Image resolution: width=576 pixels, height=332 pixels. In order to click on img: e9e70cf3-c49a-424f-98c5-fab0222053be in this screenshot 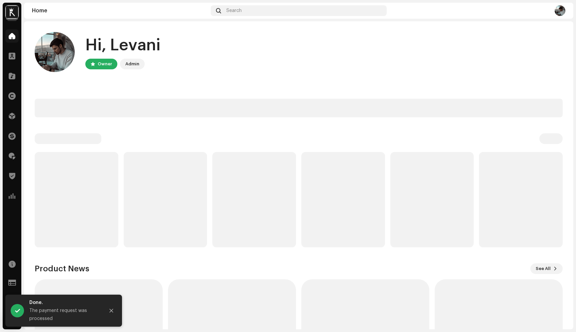, I will do `click(12, 12)`.